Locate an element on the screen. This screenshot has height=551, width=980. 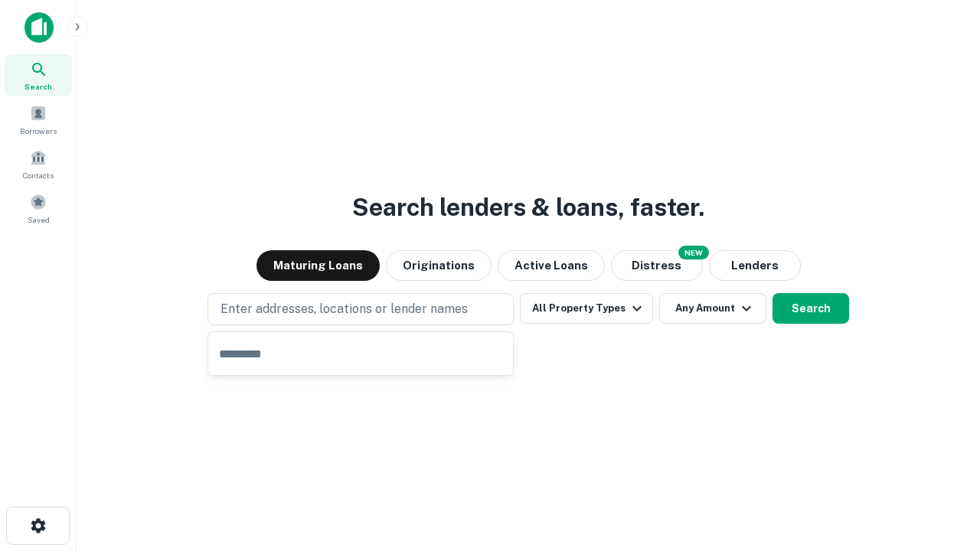
button: Enter addresses, locations or lender names is located at coordinates (360, 309).